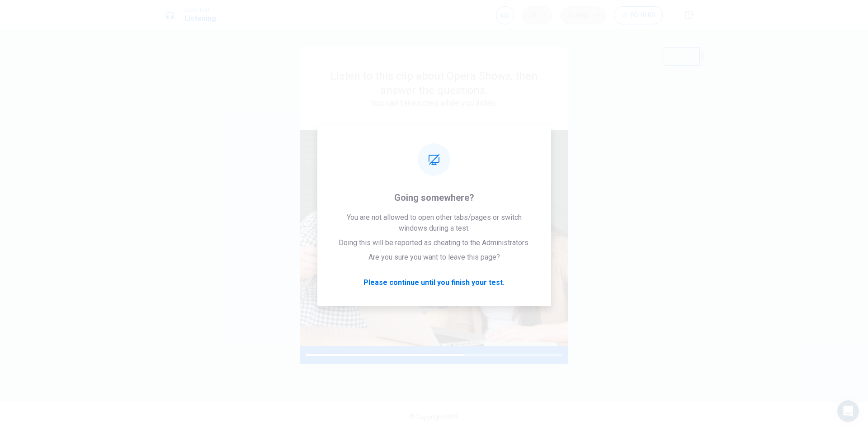  Describe the element at coordinates (434, 89) in the screenshot. I see `div: Listen to this clip about Opera Shows, then answer the questions.` at that location.